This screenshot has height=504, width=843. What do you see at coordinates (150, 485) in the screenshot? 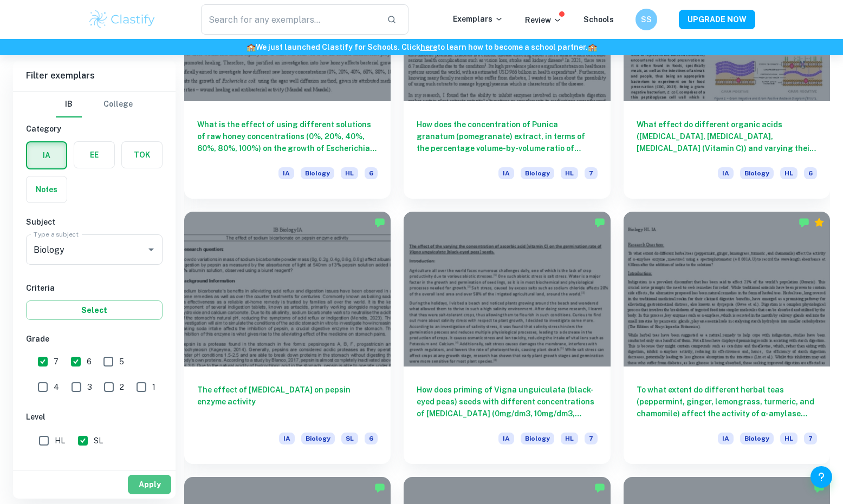
I see `button: Apply` at bounding box center [150, 485].